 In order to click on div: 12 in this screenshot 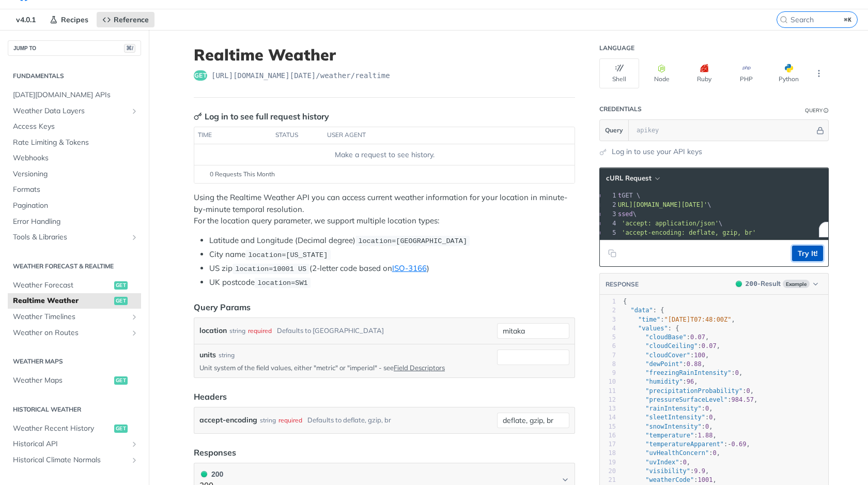, I will do `click(607, 399)`.